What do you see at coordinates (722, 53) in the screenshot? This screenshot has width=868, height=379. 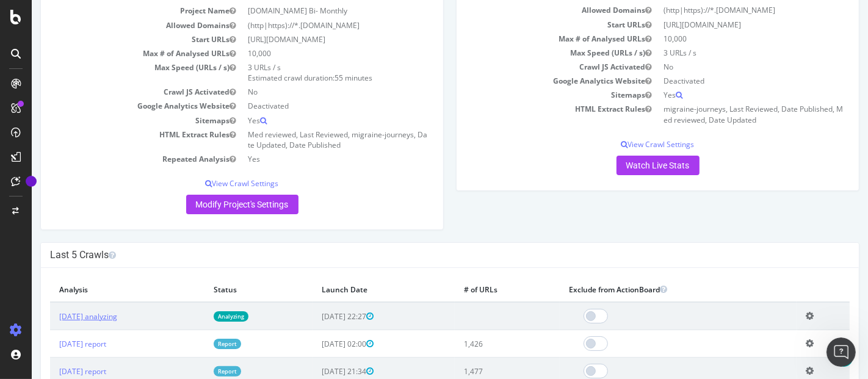 I see `td: 3 URLs / s` at bounding box center [722, 53].